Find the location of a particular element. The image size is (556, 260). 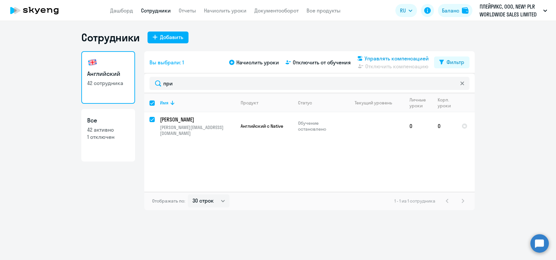

button: Балансbalance is located at coordinates (455, 10).